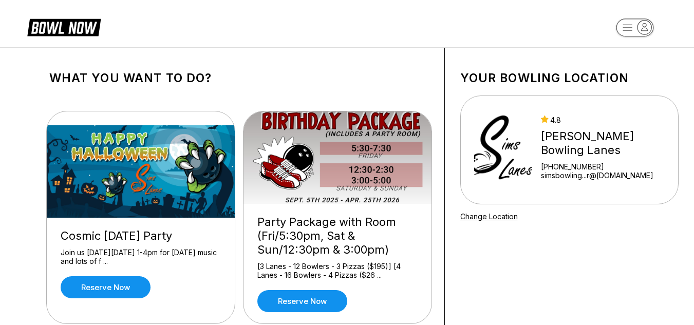 This screenshot has height=325, width=694. Describe the element at coordinates (489, 216) in the screenshot. I see `a: Change Location` at that location.